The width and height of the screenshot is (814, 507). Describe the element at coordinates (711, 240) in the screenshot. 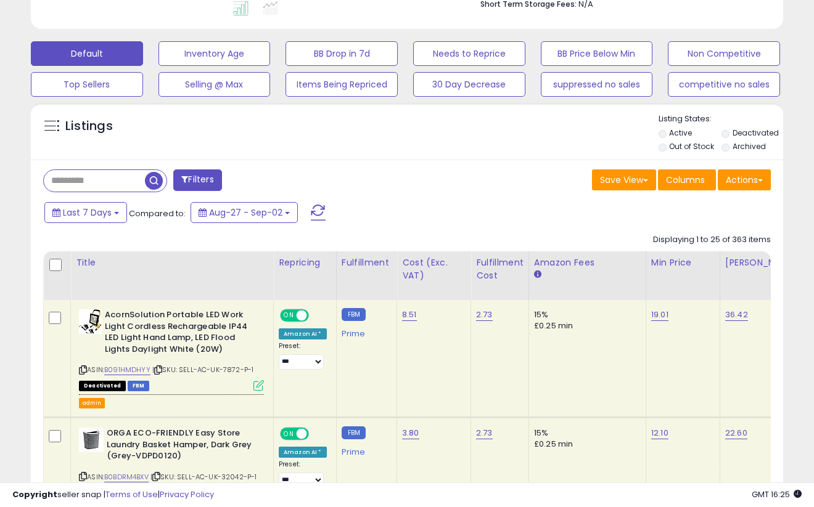

I see `div: Displaying 1 to 25 of 363 items` at that location.